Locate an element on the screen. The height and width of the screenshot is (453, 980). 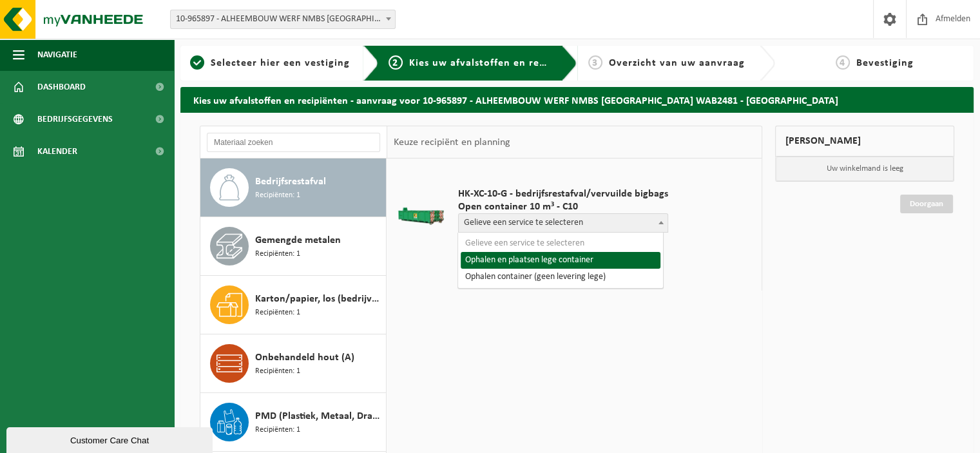
span: 3 is located at coordinates (595, 62).